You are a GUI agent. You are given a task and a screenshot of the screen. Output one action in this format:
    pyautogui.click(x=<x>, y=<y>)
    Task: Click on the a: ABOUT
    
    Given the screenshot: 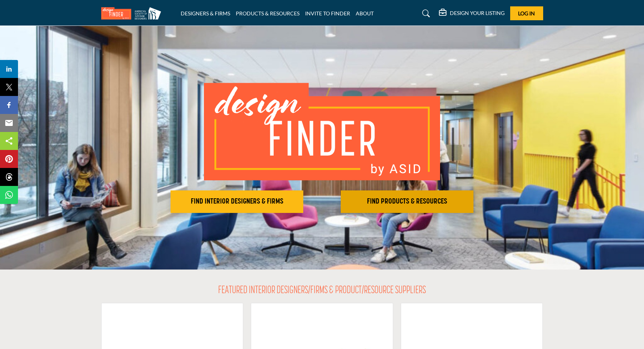 What is the action you would take?
    pyautogui.click(x=365, y=13)
    